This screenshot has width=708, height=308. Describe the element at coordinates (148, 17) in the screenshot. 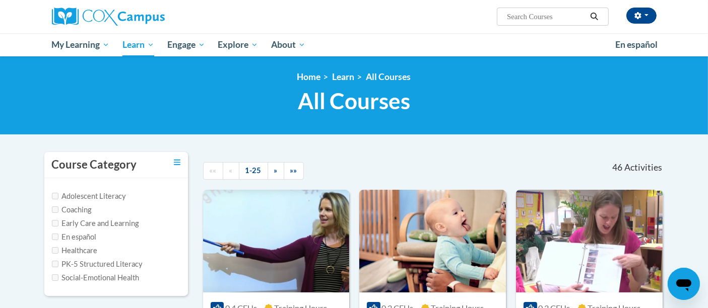

I see `a: Cox Campus` at that location.